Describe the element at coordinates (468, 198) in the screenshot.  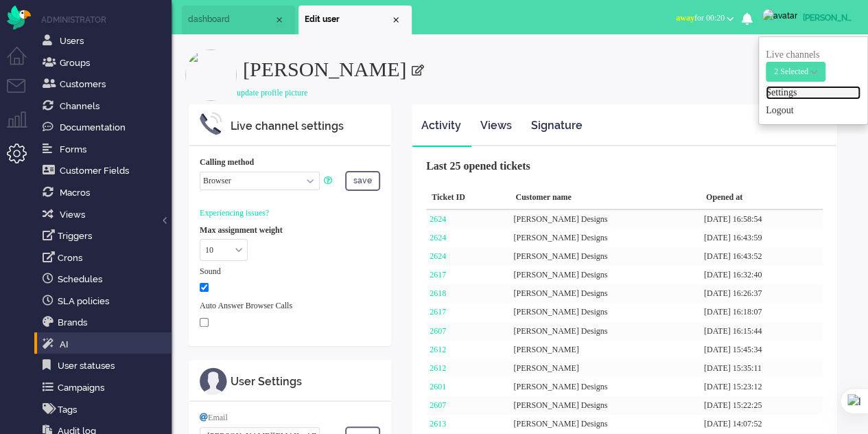
I see `div: Ticket ID` at that location.